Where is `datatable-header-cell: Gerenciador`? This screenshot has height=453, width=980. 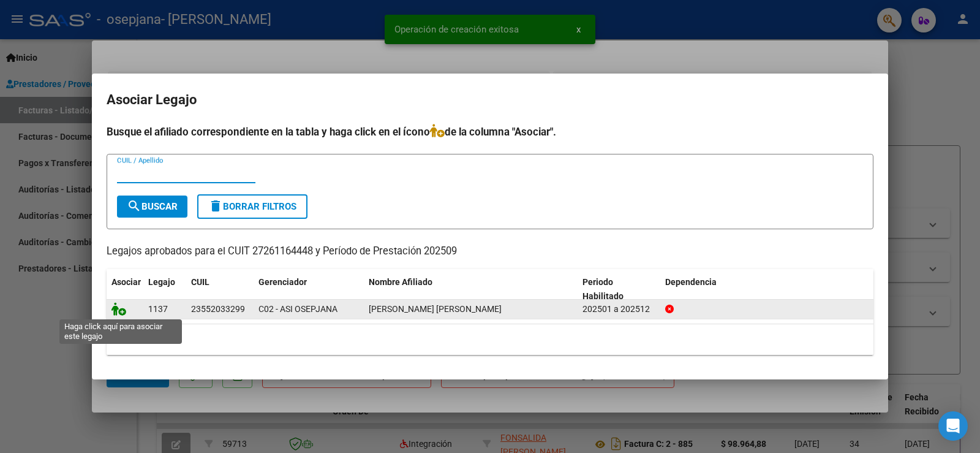 datatable-header-cell: Gerenciador is located at coordinates (309, 289).